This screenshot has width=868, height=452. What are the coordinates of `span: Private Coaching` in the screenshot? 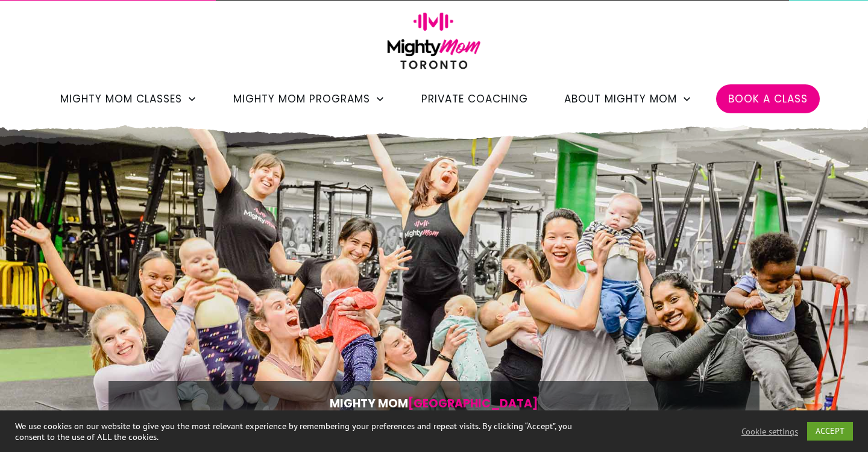 It's located at (474, 99).